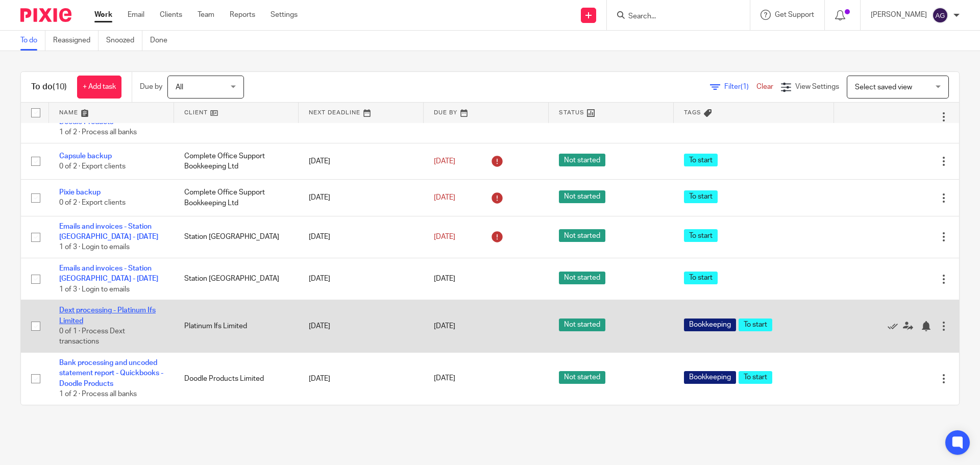 The image size is (980, 465). What do you see at coordinates (151, 86) in the screenshot?
I see `p: Due by` at bounding box center [151, 86].